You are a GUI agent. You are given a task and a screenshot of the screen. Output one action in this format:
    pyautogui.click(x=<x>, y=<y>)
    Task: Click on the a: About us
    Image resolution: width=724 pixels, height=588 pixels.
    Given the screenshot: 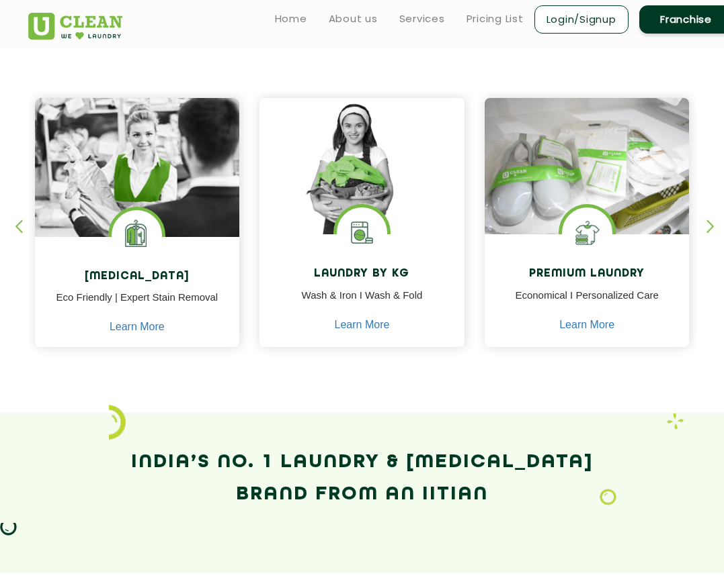 What is the action you would take?
    pyautogui.click(x=353, y=19)
    